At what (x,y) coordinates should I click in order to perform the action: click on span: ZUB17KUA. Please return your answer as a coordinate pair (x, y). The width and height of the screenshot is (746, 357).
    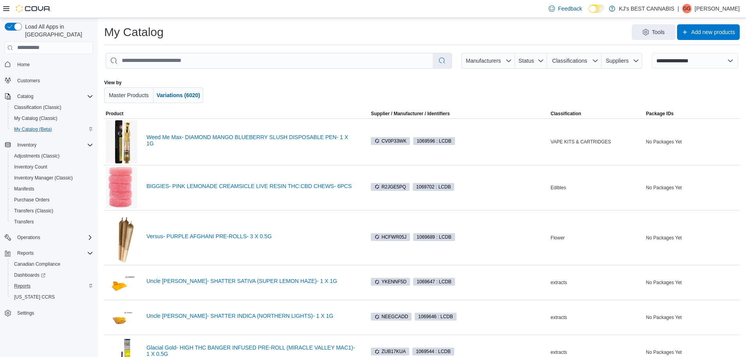
    Looking at the image, I should click on (390, 351).